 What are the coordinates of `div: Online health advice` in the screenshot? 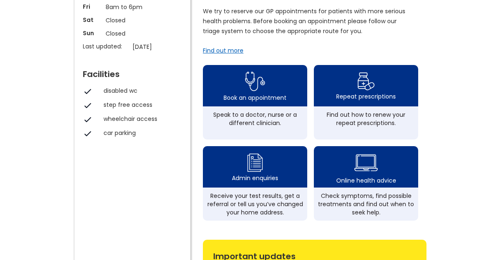 It's located at (366, 180).